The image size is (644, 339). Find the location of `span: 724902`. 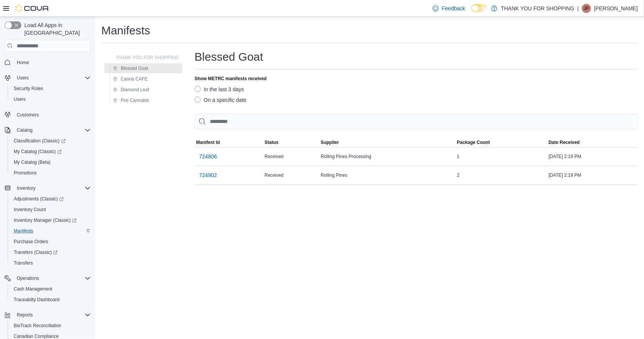

span: 724902 is located at coordinates (208, 175).